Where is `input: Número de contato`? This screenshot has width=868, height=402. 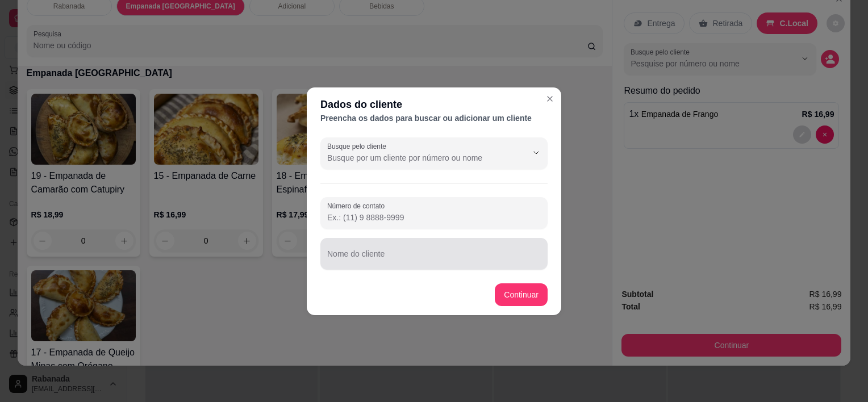 input: Número de contato is located at coordinates (434, 217).